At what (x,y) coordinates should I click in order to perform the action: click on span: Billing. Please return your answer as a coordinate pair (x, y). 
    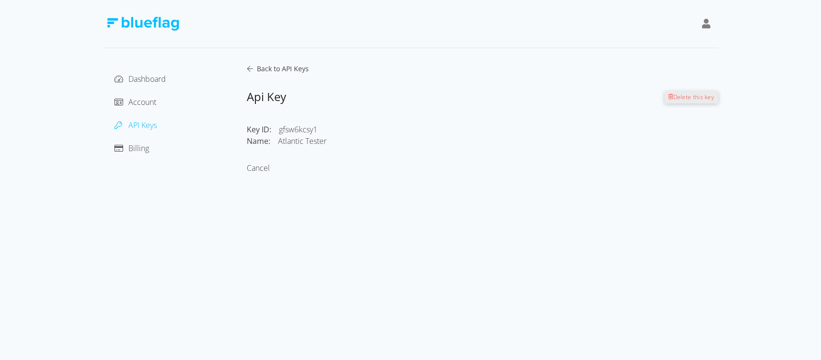
    Looking at the image, I should click on (139, 148).